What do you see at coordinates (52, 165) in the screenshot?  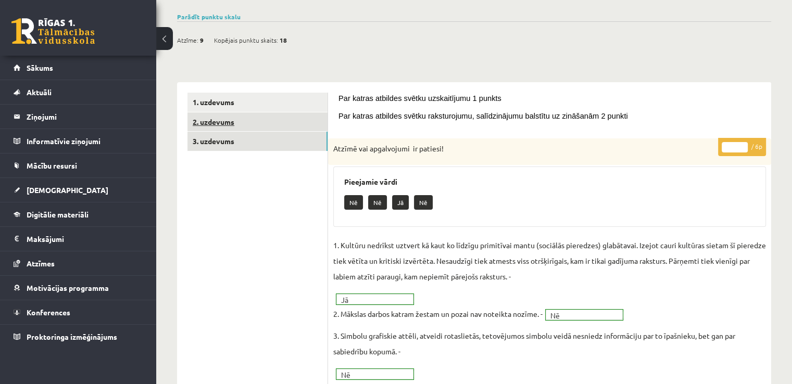 I see `span: Mācību resursi` at bounding box center [52, 165].